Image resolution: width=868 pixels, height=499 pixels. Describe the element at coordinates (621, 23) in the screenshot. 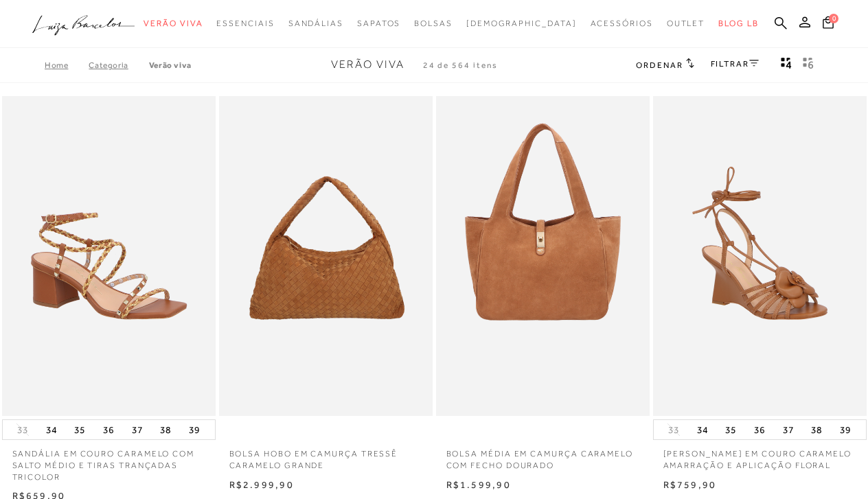

I see `span: Acessórios` at that location.